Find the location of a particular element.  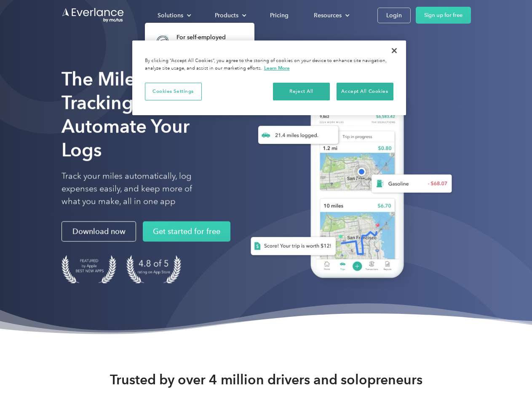

nav: Solutions is located at coordinates (200, 60).